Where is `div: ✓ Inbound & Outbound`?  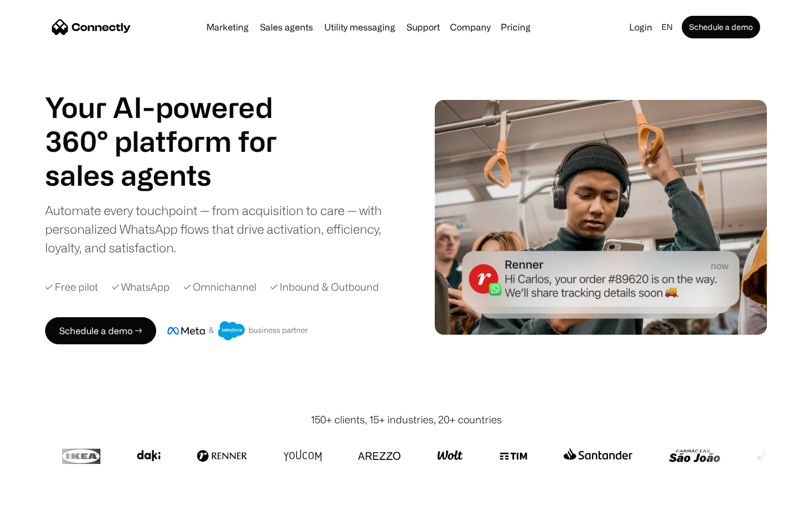 div: ✓ Inbound & Outbound is located at coordinates (324, 287).